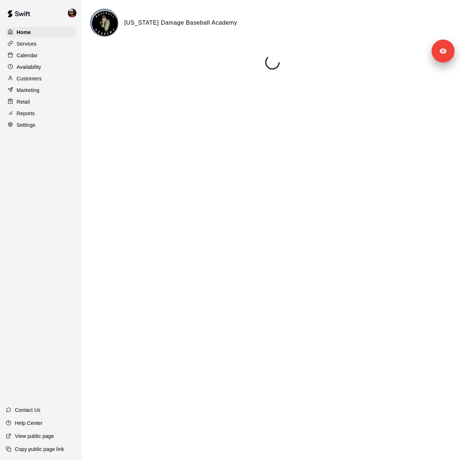 Image resolution: width=463 pixels, height=460 pixels. Describe the element at coordinates (41, 67) in the screenshot. I see `a: Availability` at that location.